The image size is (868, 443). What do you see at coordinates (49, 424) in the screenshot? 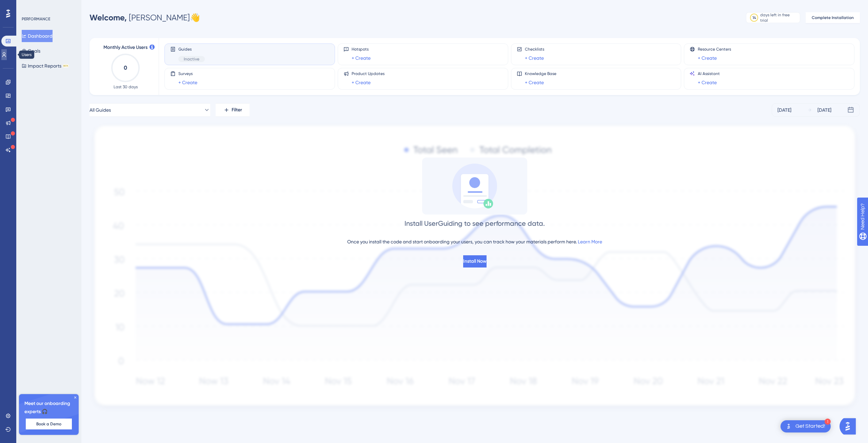
I see `span: Book a Demo` at bounding box center [49, 424].